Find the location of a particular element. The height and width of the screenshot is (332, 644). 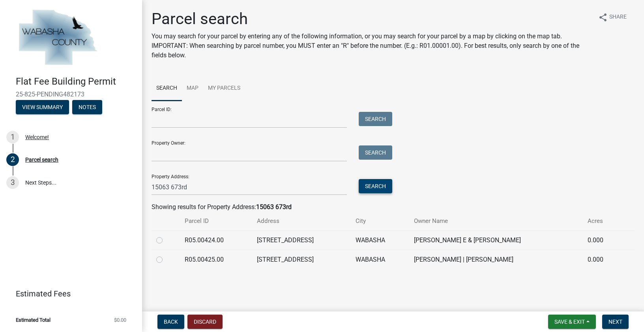

strong: 15063 673rd is located at coordinates (274, 206).